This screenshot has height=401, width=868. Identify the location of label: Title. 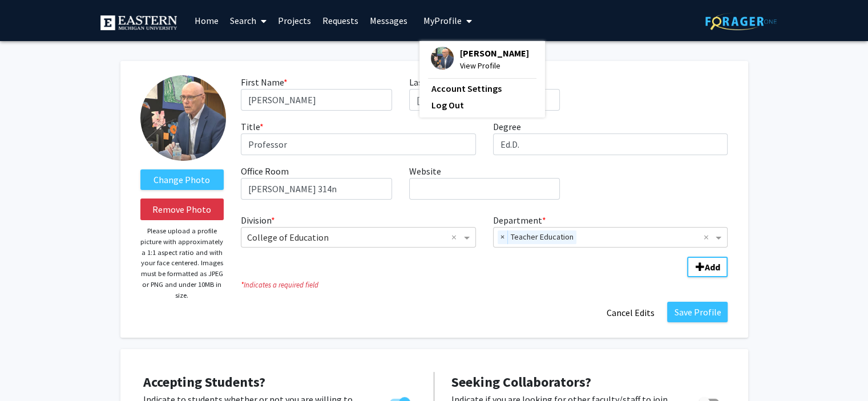
(252, 126).